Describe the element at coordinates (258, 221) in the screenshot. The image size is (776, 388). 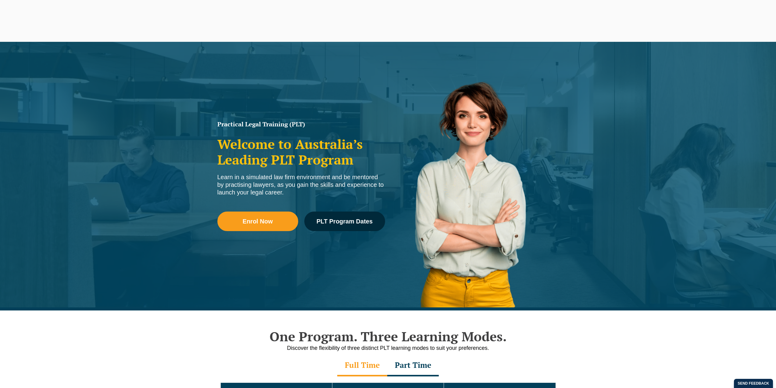
I see `span: Enrol Now` at that location.